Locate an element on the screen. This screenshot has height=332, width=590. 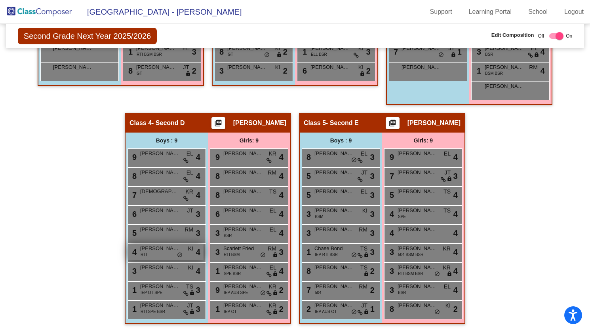
span: IEP OT SPE is located at coordinates (151, 292).